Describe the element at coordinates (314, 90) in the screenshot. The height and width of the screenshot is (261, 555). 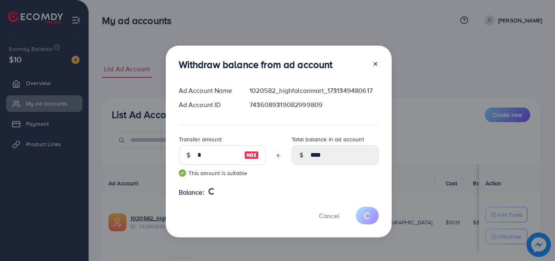
I see `div: 1020582_highfalconmart_1731349480617` at that location.